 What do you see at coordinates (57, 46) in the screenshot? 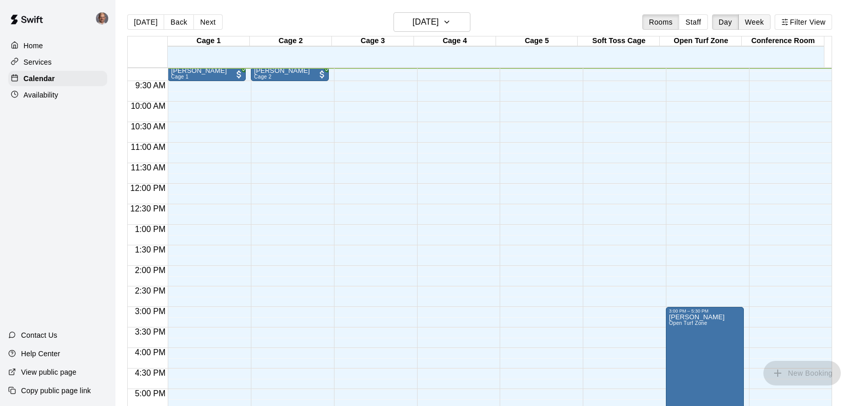
I see `div: Home` at bounding box center [57, 46].